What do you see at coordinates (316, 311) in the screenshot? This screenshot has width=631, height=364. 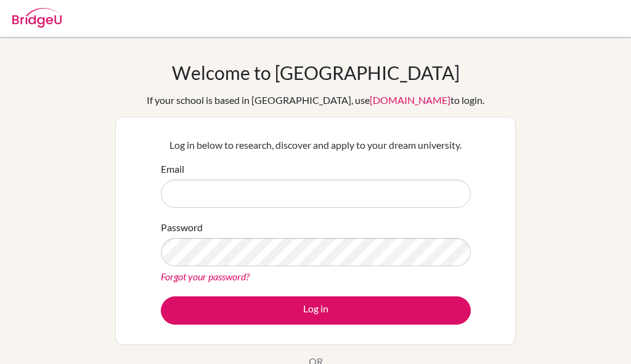 I see `button: Log in` at bounding box center [316, 311].